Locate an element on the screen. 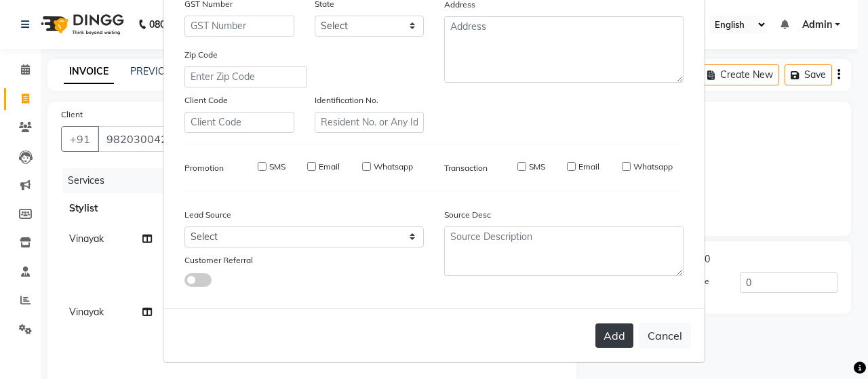 This screenshot has width=868, height=379. label: Client Code is located at coordinates (206, 100).